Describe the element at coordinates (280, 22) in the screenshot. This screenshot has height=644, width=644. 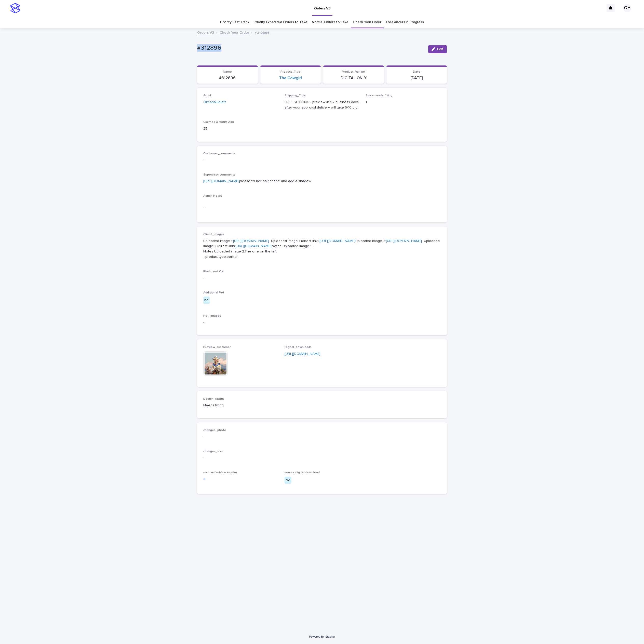
I see `a: Priority Expedited Orders to Take` at that location.